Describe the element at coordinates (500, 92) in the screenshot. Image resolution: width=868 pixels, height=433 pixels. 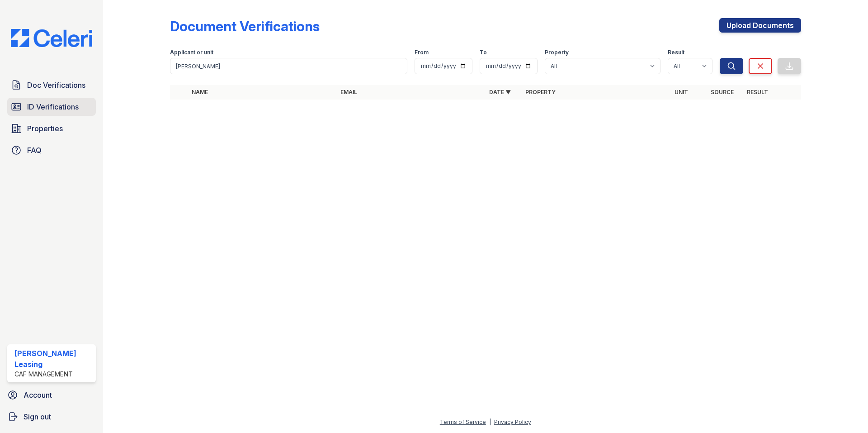
I see `a: Date ▼` at that location.